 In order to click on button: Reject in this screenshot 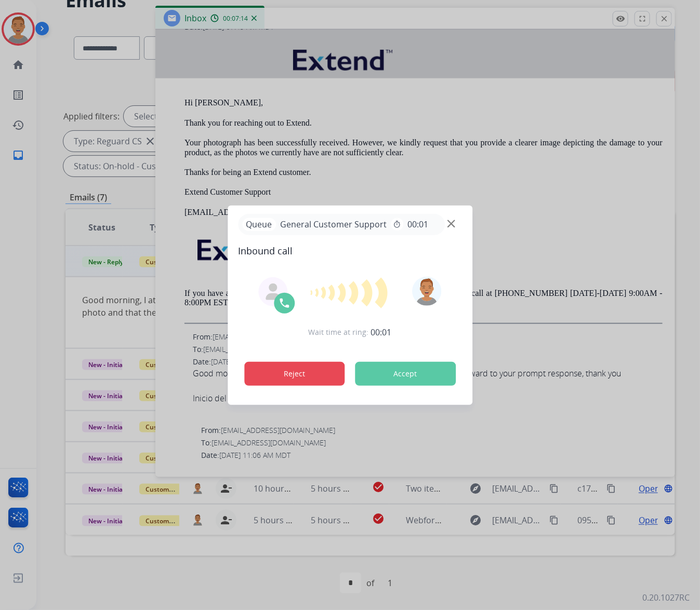, I will do `click(295, 374)`.